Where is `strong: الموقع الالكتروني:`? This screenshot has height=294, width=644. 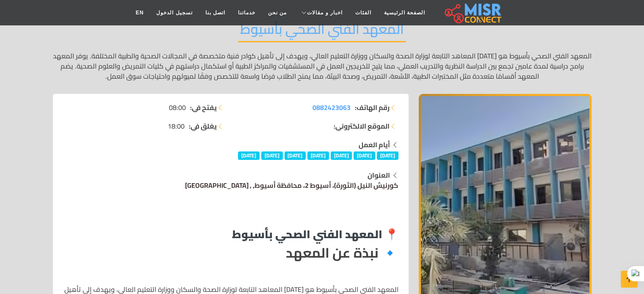
strong: الموقع الالكتروني: is located at coordinates (361, 126).